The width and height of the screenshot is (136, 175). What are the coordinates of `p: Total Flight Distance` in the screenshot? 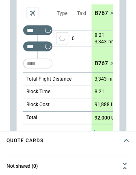 It's located at (49, 79).